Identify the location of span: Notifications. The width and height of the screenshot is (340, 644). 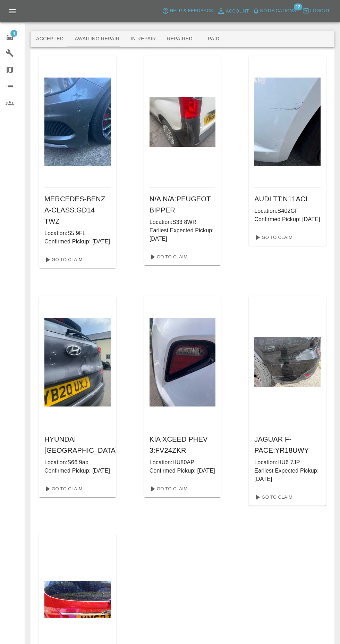
(278, 11).